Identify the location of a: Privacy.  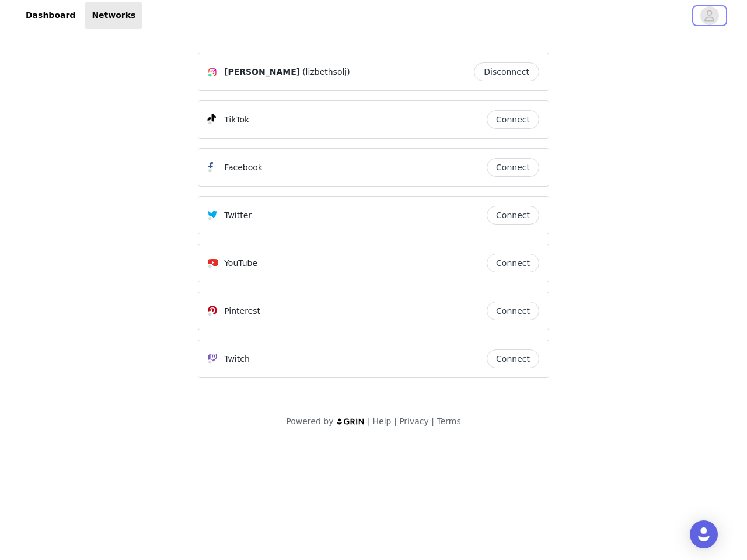
(414, 421).